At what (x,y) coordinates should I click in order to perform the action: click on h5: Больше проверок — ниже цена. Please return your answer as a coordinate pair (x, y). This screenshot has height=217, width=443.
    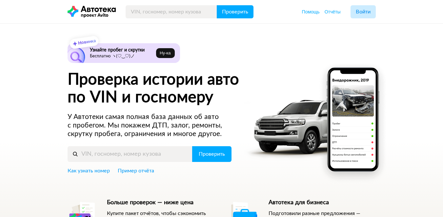
    Looking at the image, I should click on (160, 203).